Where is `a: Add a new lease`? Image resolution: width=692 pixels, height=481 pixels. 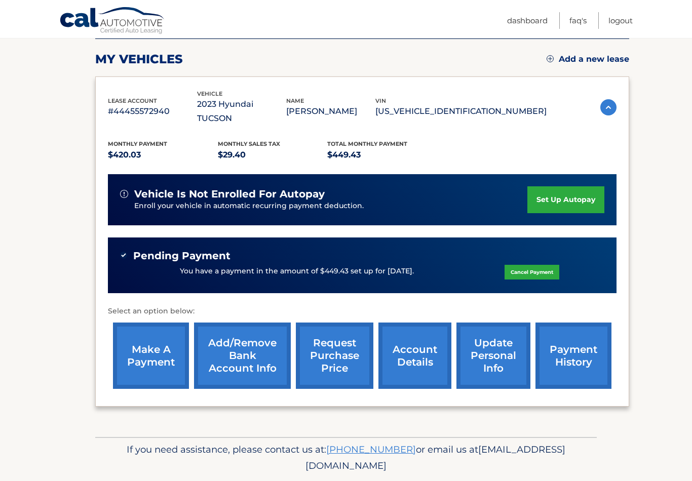
a: Add a new lease is located at coordinates (587, 59).